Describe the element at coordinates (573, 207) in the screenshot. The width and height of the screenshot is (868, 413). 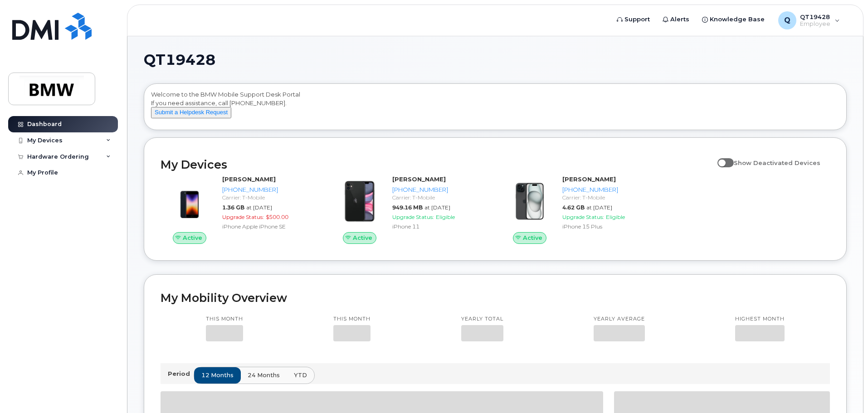
I see `span: 4.62 GB` at that location.